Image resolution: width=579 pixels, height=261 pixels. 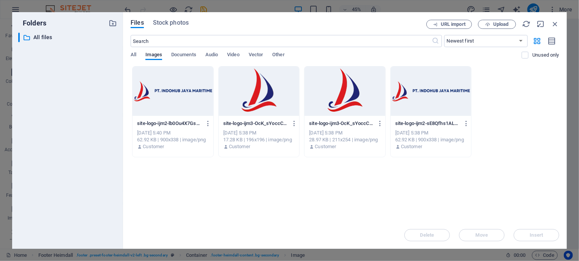 What do you see at coordinates (555, 24) in the screenshot?
I see `i: Close` at bounding box center [555, 24].